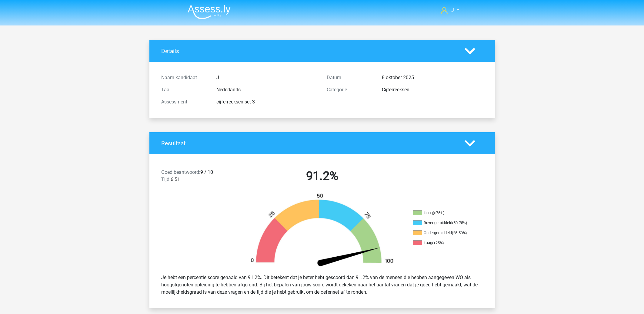 This screenshot has width=644, height=314. I want to click on div: Taal, so click(184, 90).